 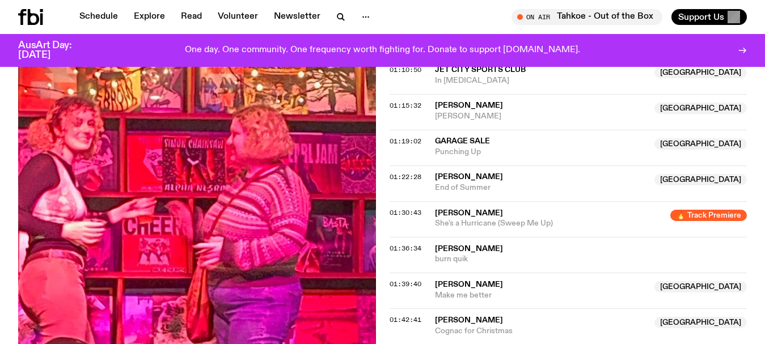 I want to click on span: burn quik, so click(x=591, y=259).